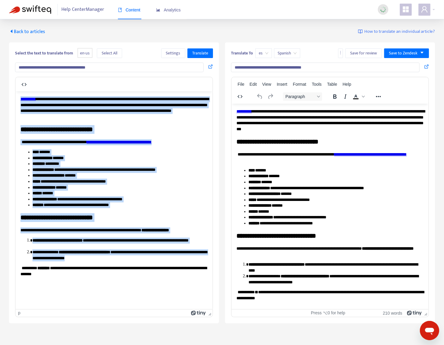  What do you see at coordinates (317, 84) in the screenshot?
I see `span: Tools` at bounding box center [317, 84].